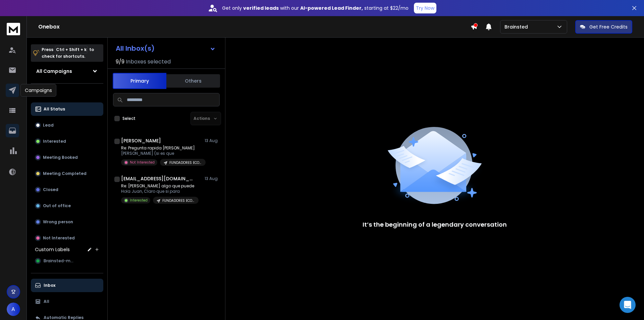 Image resolution: width=644 pixels, height=320 pixels. Describe the element at coordinates (67, 174) in the screenshot. I see `button: Meeting Completed` at that location.